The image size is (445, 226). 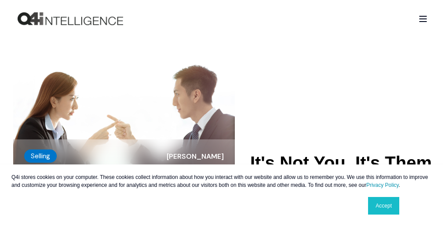 What do you see at coordinates (341, 163) in the screenshot?
I see `h1: It's Not You, It's Them` at bounding box center [341, 163].